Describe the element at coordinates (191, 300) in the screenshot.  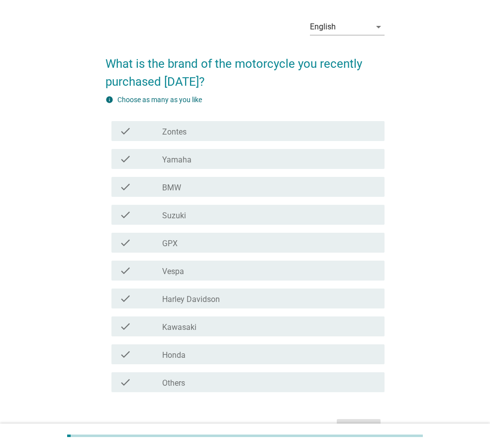
I see `label: Harley Davidson` at that location.